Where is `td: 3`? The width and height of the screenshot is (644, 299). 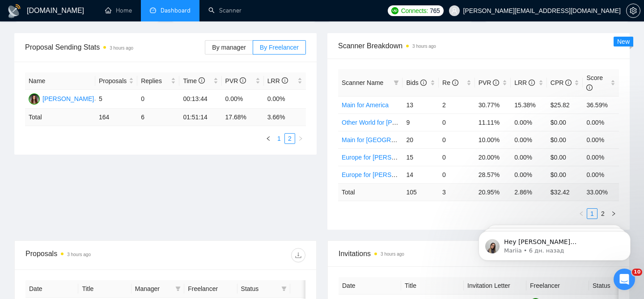
td: 3 is located at coordinates (457, 192).